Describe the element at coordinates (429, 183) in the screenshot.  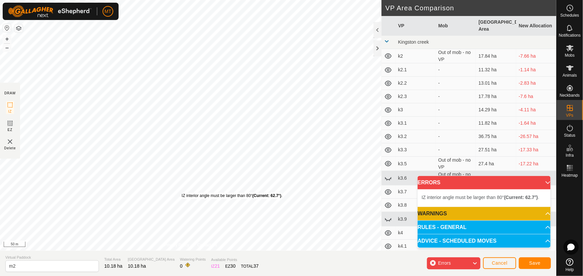
I see `span: ERRORS` at that location.